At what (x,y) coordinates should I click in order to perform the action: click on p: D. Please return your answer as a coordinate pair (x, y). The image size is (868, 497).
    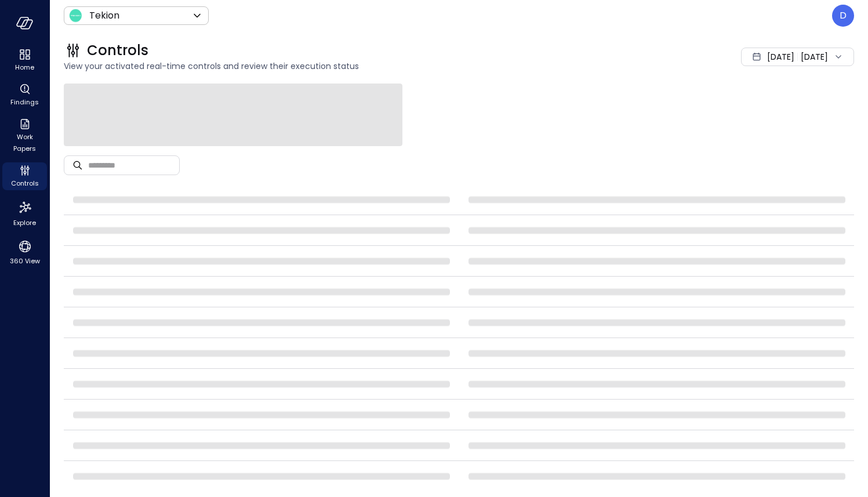
    Looking at the image, I should click on (843, 16).